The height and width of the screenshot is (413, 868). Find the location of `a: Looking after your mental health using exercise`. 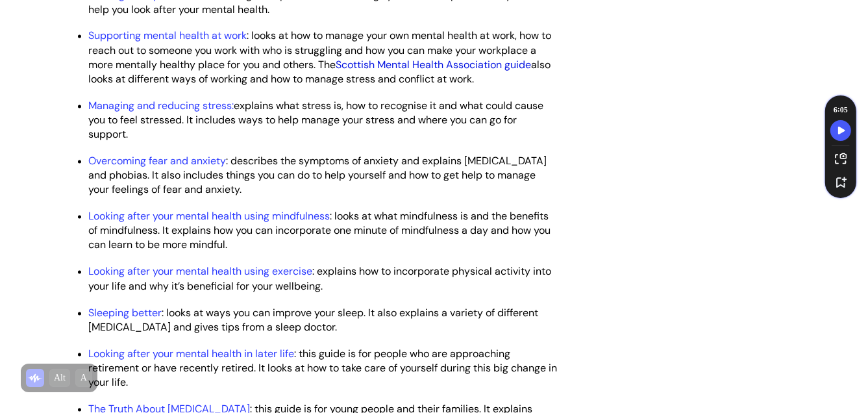

a: Looking after your mental health using exercise is located at coordinates (200, 272).